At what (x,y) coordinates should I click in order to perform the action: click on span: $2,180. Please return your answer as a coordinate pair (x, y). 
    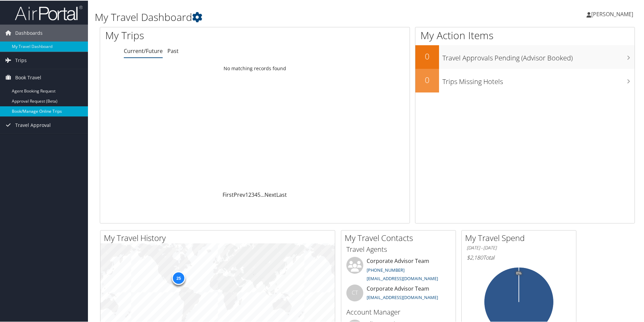
    Looking at the image, I should click on (475, 257).